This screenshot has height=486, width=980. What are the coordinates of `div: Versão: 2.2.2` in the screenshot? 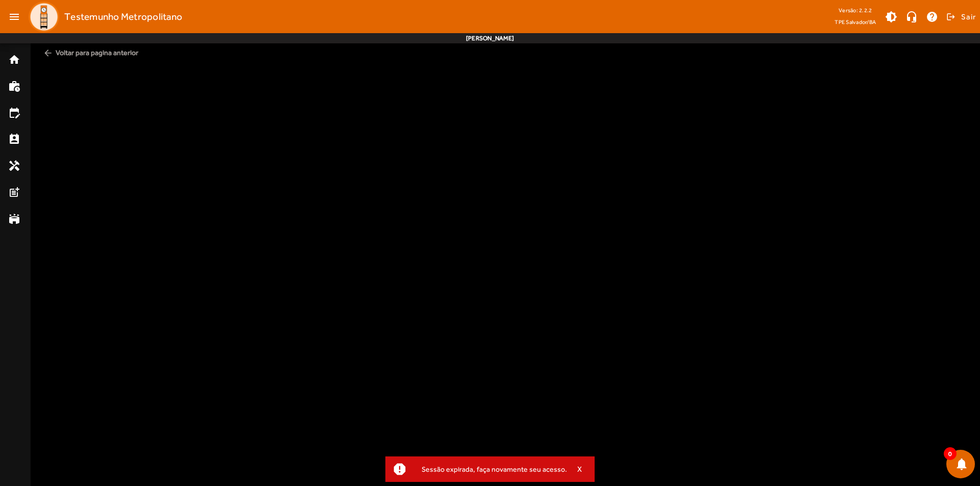 It's located at (854, 10).